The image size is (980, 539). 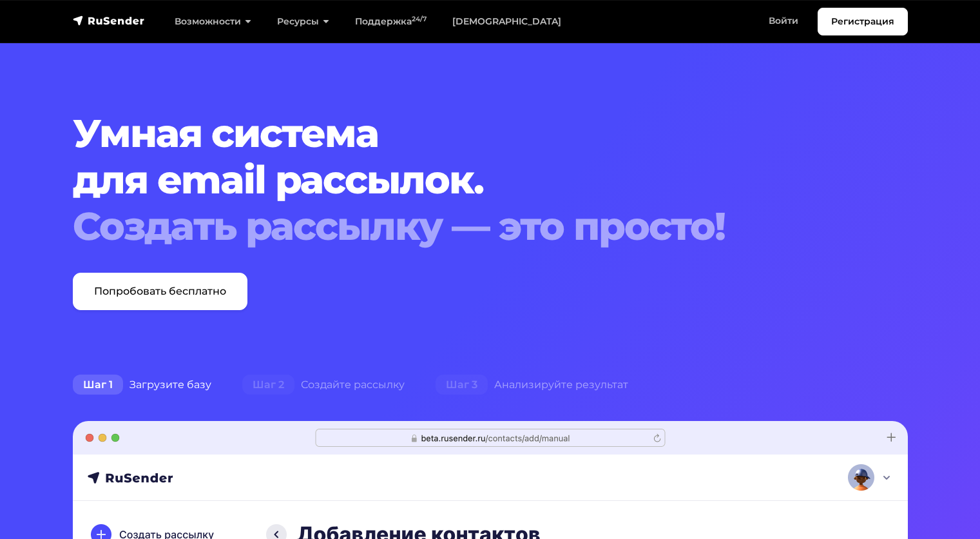 I want to click on a: Поддержка24/7, so click(x=390, y=21).